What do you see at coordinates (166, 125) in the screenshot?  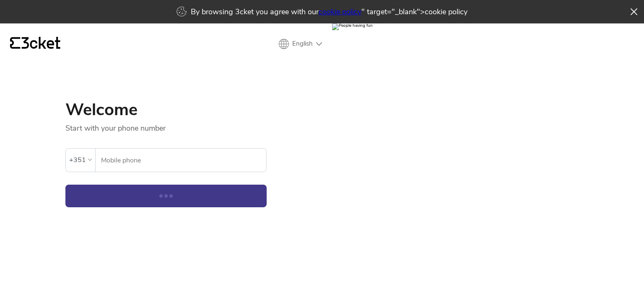 I see `p: Start with your phone number` at bounding box center [166, 125].